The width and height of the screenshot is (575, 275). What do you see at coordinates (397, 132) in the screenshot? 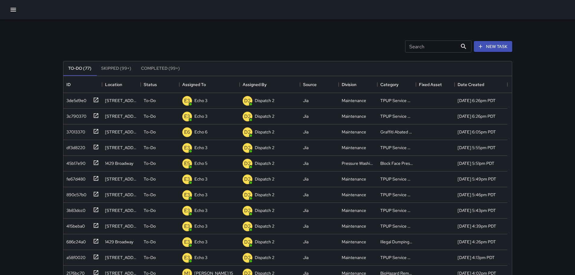
I see `div: Graffiti Abated Large` at bounding box center [397, 132].